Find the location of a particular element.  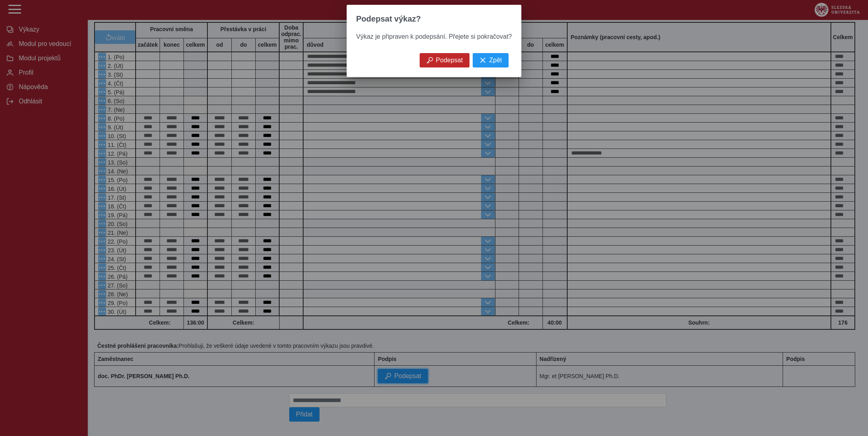

button: Zpět is located at coordinates (490, 60).